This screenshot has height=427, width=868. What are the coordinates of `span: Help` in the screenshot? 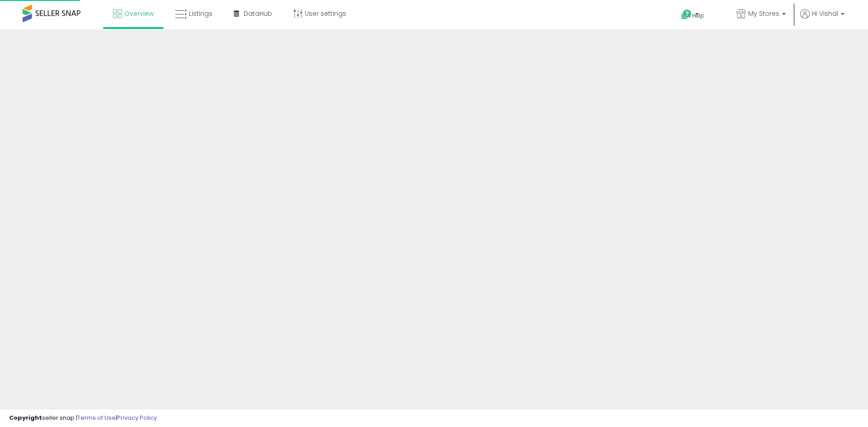 It's located at (698, 16).